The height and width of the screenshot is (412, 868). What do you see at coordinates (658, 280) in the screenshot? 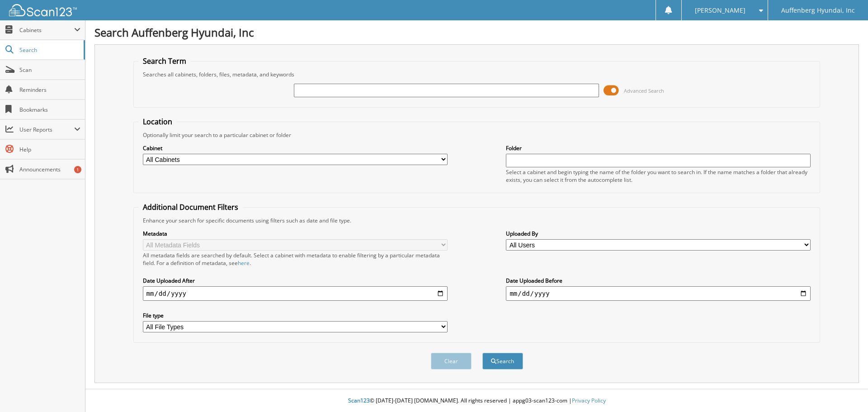
I see `label: Date Uploaded Before` at bounding box center [658, 280].